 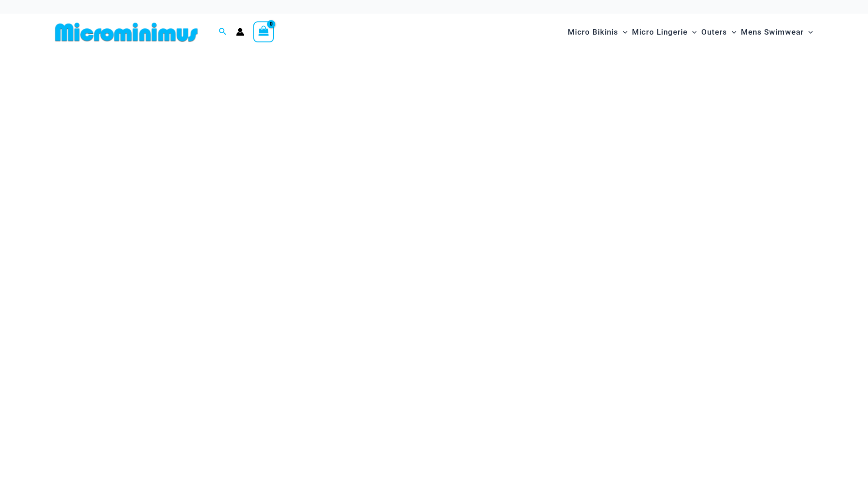 What do you see at coordinates (597, 32) in the screenshot?
I see `a: Micro BikinisMenu ToggleMenu Toggle` at bounding box center [597, 32].